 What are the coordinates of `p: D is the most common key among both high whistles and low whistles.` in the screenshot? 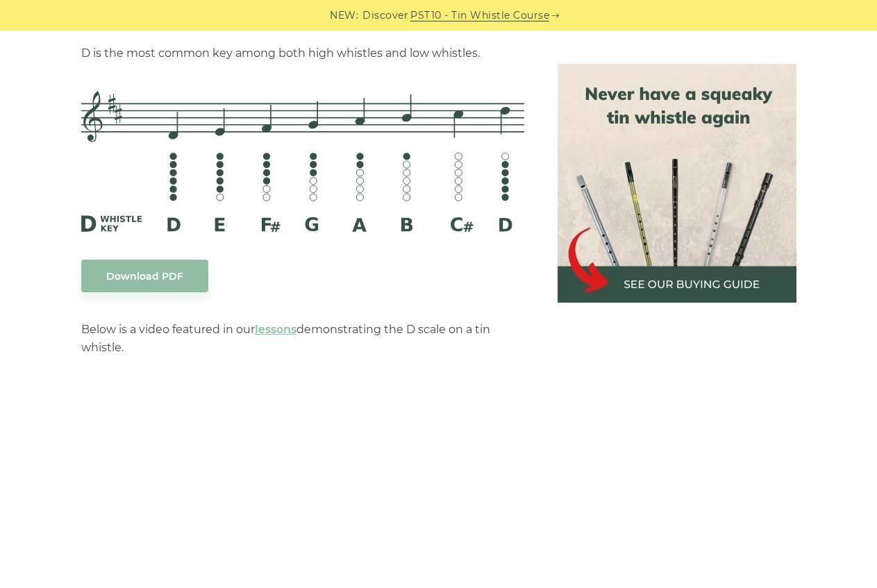 It's located at (303, 54).